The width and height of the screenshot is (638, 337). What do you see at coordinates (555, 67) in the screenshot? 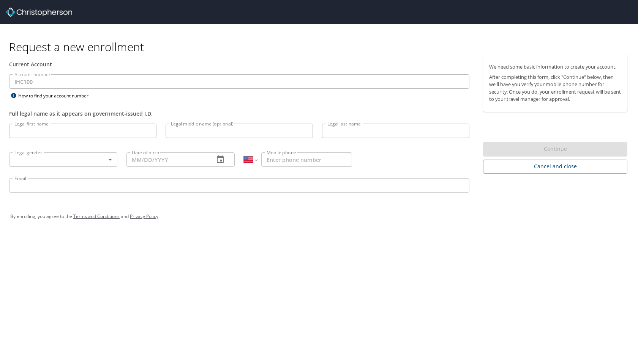
I see `p: We need some basic information to create your account.` at bounding box center [555, 67].